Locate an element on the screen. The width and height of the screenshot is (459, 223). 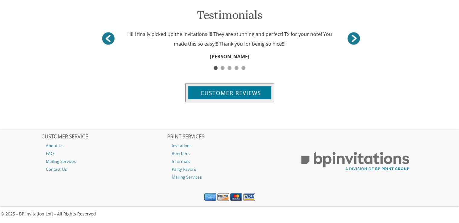
span: 5 is located at coordinates (243, 68).